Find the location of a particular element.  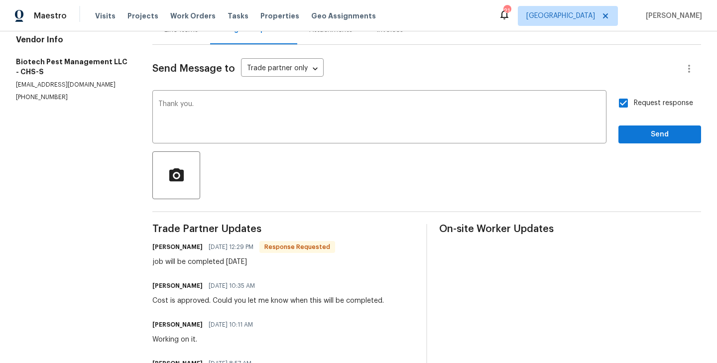

span: Trade Partner Updates is located at coordinates (283, 229).